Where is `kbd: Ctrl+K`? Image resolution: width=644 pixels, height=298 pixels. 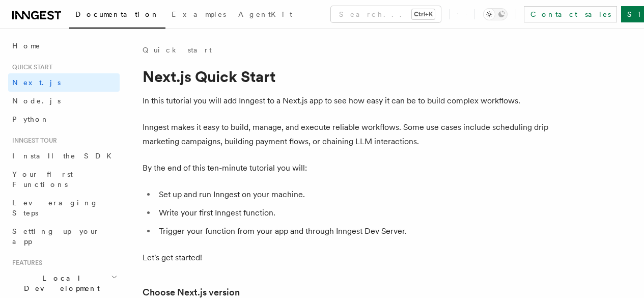
kbd: Ctrl+K is located at coordinates (423, 14).